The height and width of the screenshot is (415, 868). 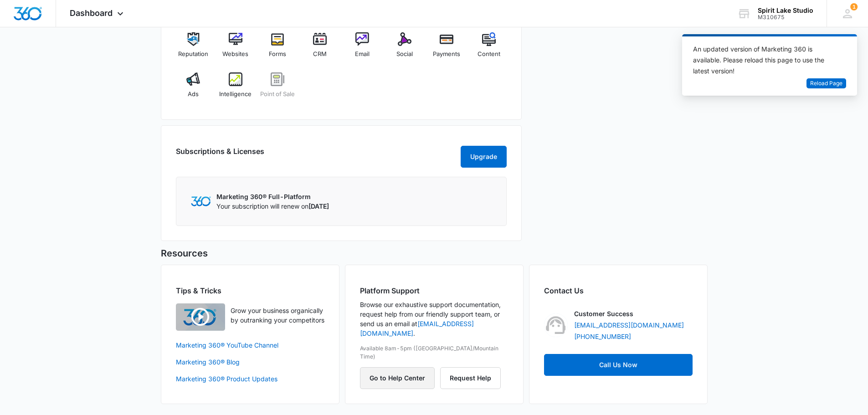 I want to click on a: Social, so click(x=405, y=49).